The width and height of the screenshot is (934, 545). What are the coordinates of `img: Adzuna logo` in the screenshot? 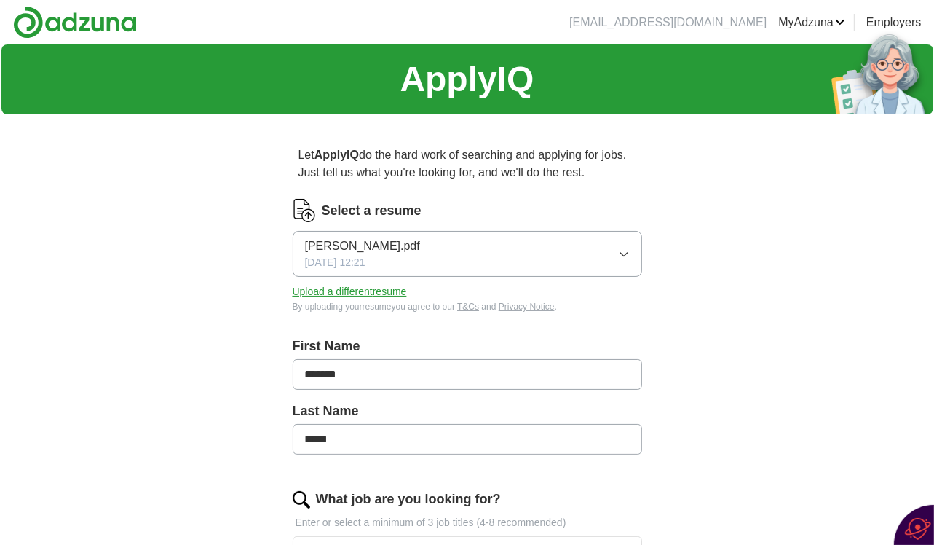 It's located at (75, 22).